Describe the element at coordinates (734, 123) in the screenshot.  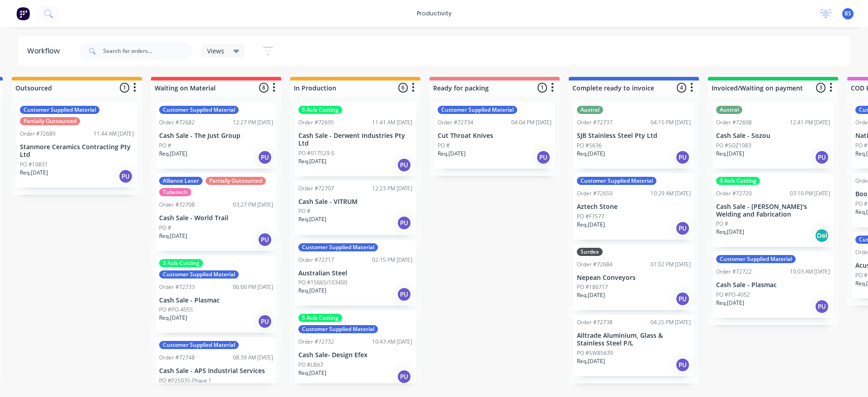
I see `div: Order #72698` at that location.